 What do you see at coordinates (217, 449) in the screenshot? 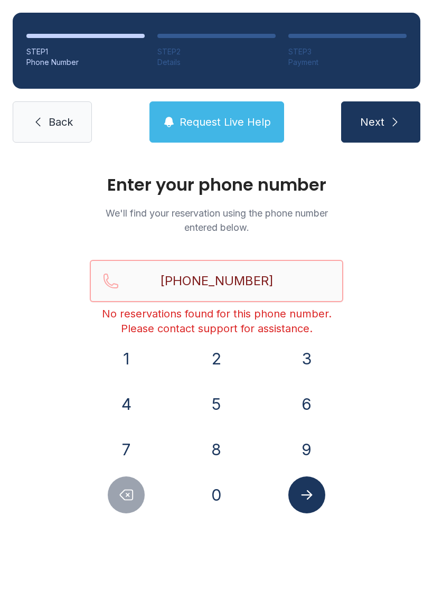
I see `button: 8` at bounding box center [217, 449].